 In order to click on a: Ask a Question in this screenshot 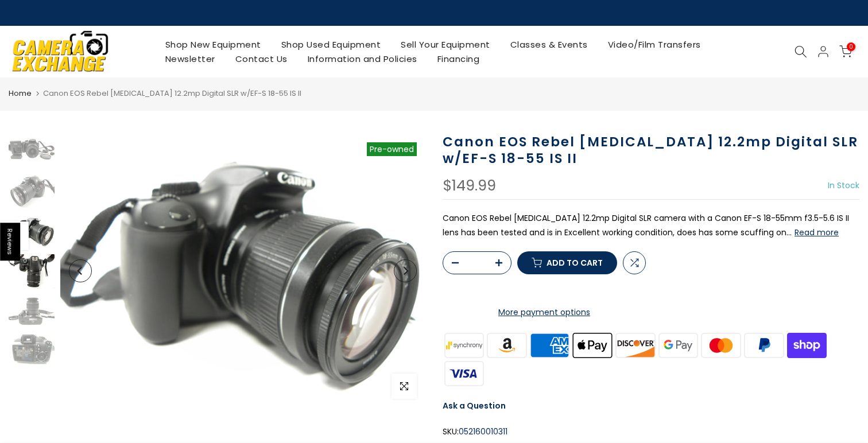, I will do `click(474, 406)`.